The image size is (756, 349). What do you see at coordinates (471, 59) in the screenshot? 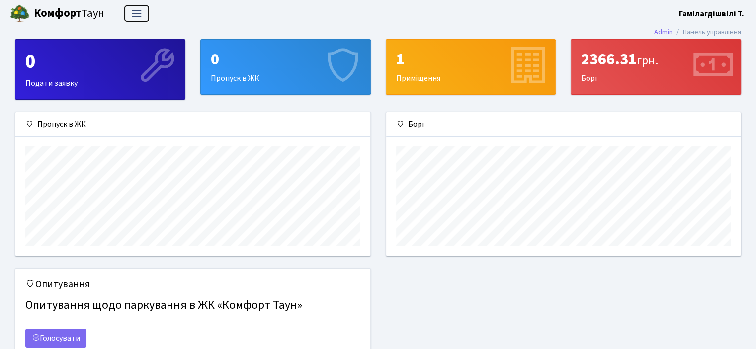
I see `div: 1` at bounding box center [471, 59].